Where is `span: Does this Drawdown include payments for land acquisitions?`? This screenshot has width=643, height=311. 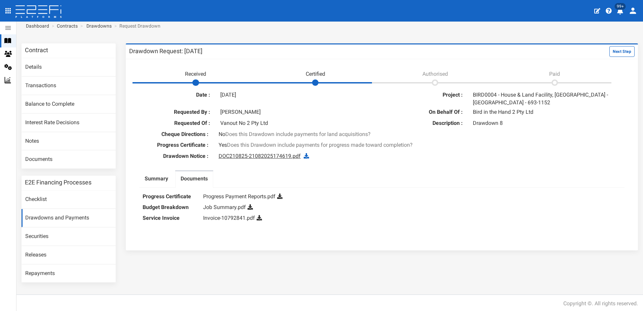 span: Does this Drawdown include payments for land acquisitions? is located at coordinates (298, 134).